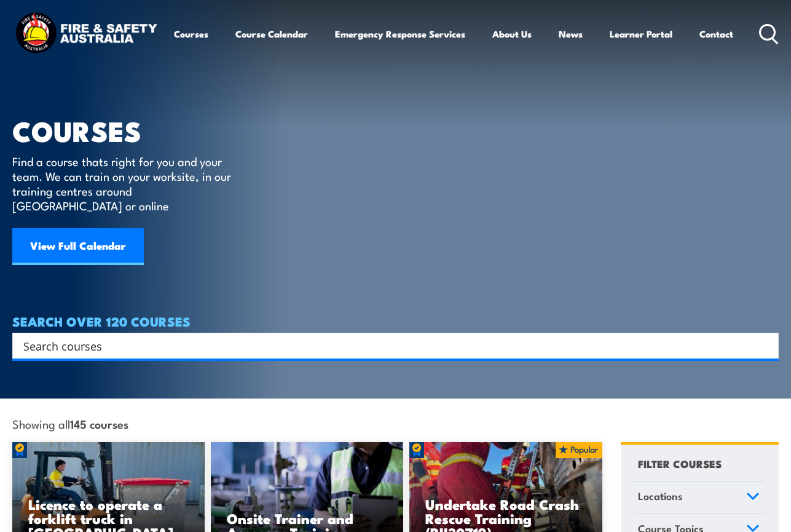  Describe the element at coordinates (124, 183) in the screenshot. I see `p: Find a course thats right for you and your team. We can train on your worksite, in our training c...` at that location.